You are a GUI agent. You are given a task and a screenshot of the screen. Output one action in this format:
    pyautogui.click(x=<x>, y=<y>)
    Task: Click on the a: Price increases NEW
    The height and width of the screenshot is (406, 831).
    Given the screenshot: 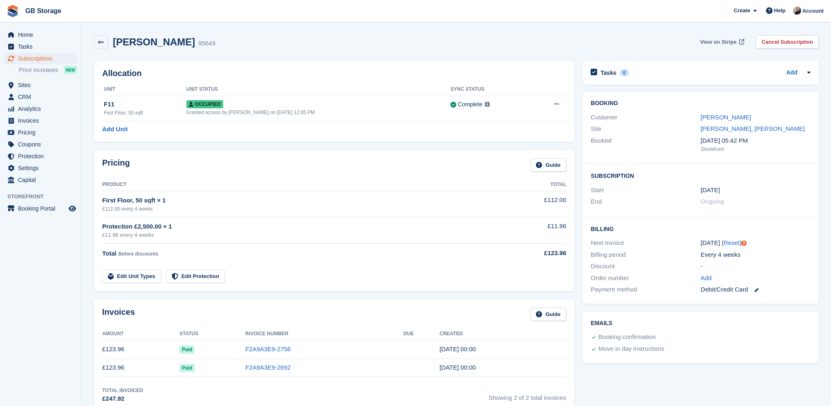 What is the action you would take?
    pyautogui.click(x=48, y=70)
    